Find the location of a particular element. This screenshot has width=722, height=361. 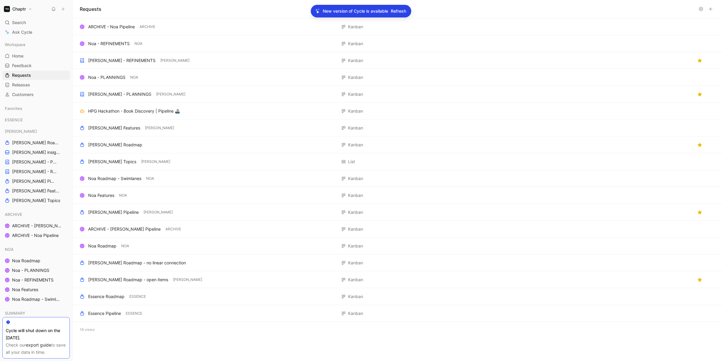

span: Ask Cycle is located at coordinates (22, 32).